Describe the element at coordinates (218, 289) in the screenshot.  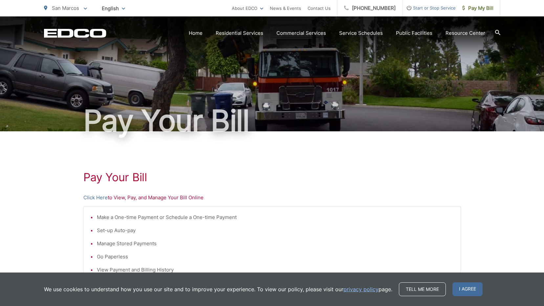
I see `p: We use cookies to understand how you use our site and to improve your experience. To view our pol...` at that location.